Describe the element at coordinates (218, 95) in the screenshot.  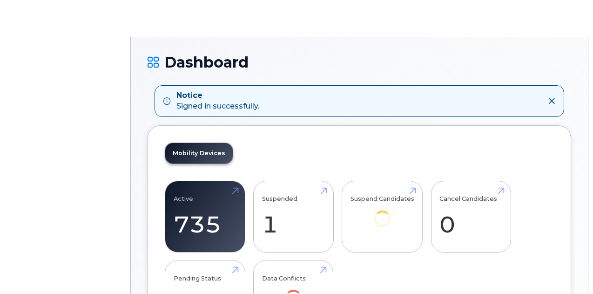
I see `strong: Notice` at that location.